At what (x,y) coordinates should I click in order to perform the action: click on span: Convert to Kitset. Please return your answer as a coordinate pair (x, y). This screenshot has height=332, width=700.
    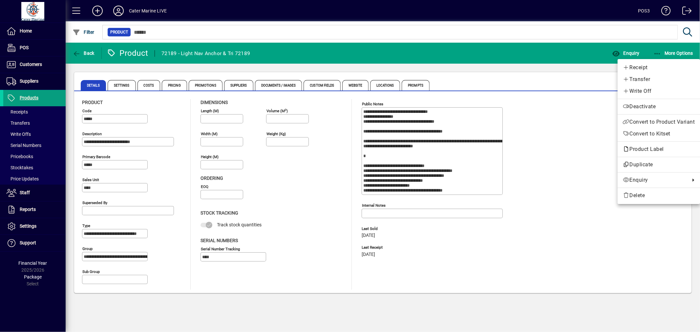
    Looking at the image, I should click on (659, 134).